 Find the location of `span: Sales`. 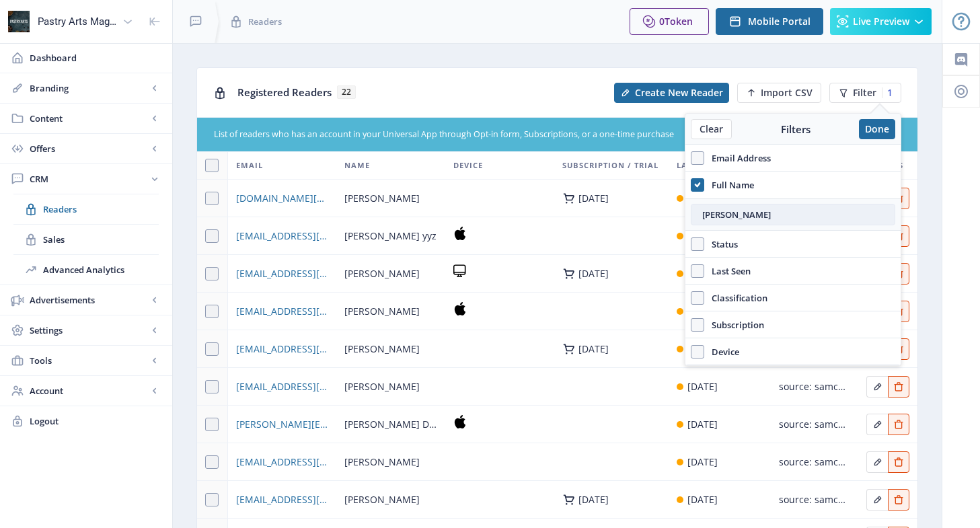

span: Sales is located at coordinates (101, 240).